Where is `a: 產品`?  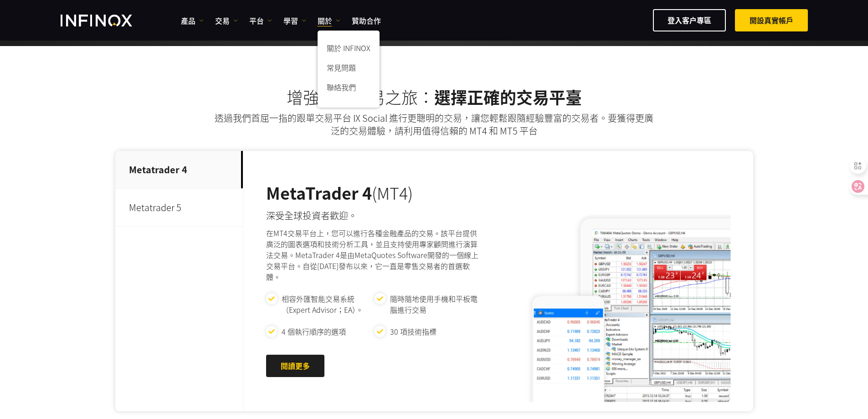 a: 產品 is located at coordinates (192, 21).